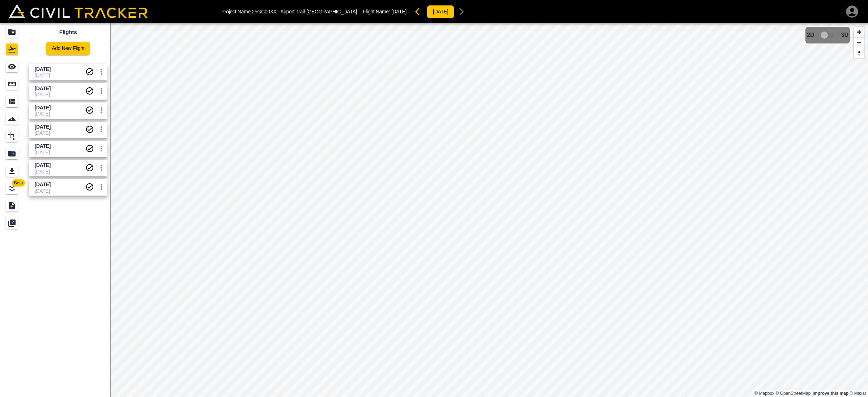 This screenshot has width=868, height=397. What do you see at coordinates (384, 11) in the screenshot?
I see `p: Flight Name:` at bounding box center [384, 11].